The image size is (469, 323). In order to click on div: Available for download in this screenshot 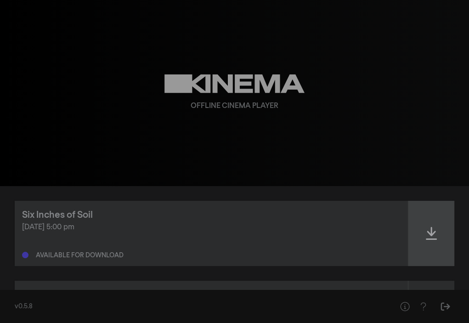, I will do `click(79, 255)`.